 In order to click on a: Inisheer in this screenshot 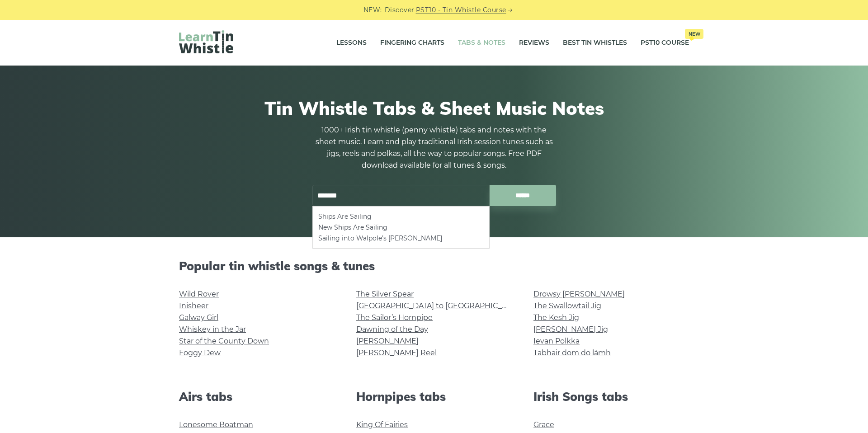, I will do `click(194, 306)`.